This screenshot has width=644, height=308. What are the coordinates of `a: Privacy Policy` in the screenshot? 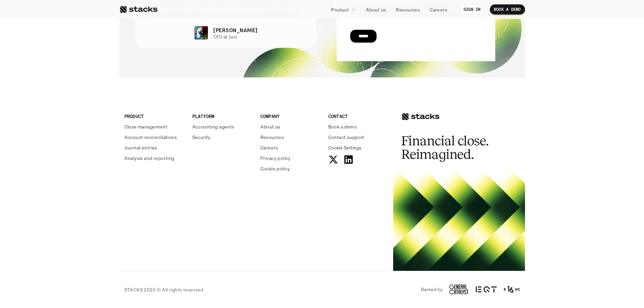 It's located at (95, 159).